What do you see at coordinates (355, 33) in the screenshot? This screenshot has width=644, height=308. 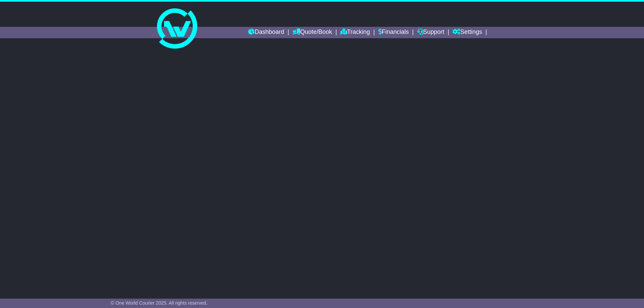 I see `a: Tracking` at bounding box center [355, 33].